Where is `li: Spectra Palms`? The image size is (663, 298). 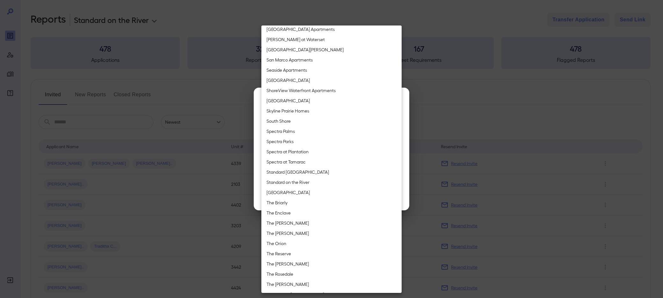
li: Spectra Palms is located at coordinates (332, 131).